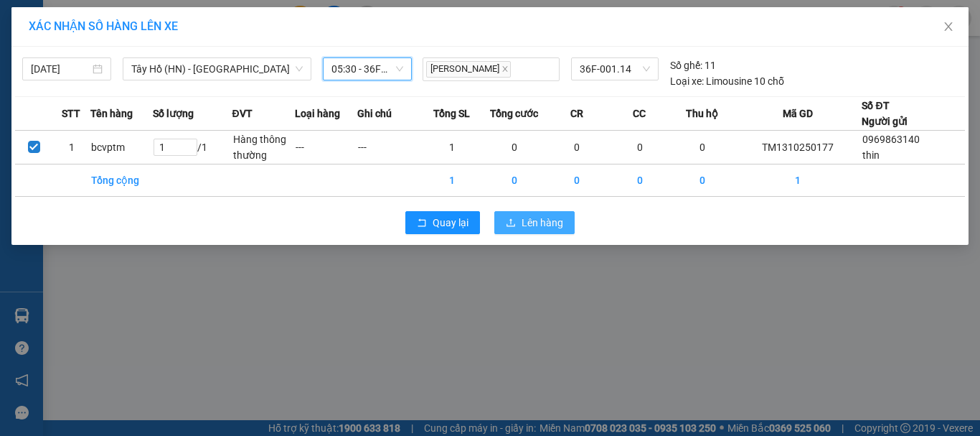 The image size is (980, 436). I want to click on span: XÁC NHẬN SỐ HÀNG LÊN XE, so click(103, 26).